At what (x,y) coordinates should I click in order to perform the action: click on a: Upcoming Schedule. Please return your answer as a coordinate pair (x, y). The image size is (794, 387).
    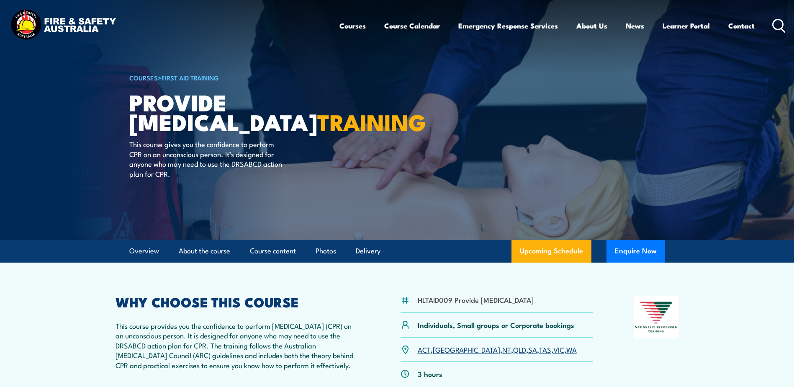
    Looking at the image, I should click on (551, 251).